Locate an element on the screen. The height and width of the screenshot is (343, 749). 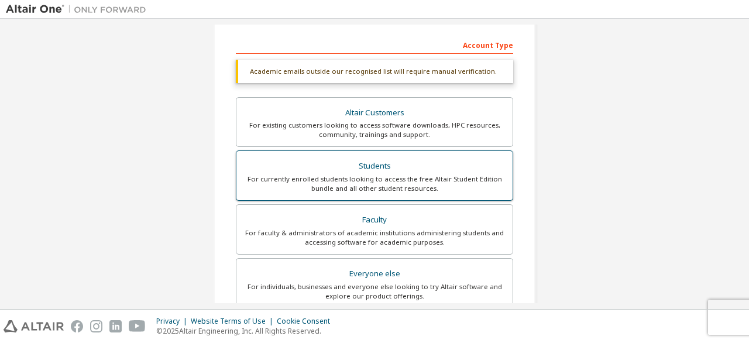
div: For existing customers looking to access software downloads, HPC resources, community, trainings ... is located at coordinates (374, 130).